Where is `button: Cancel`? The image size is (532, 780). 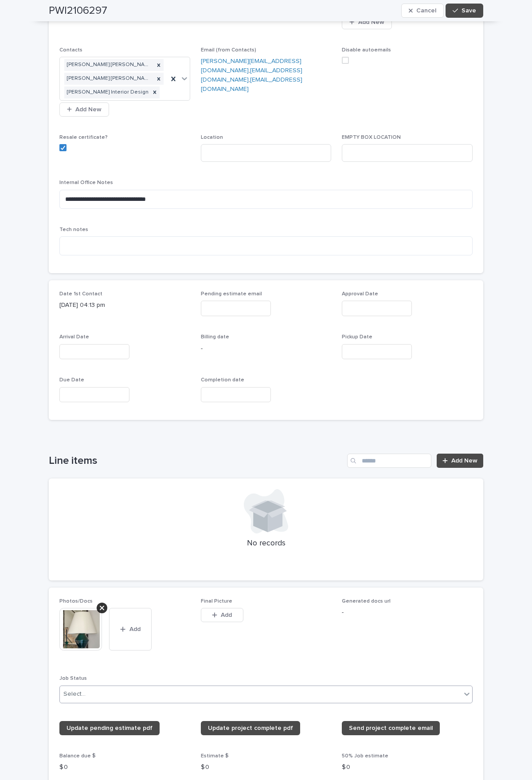
button: Cancel is located at coordinates (422, 10).